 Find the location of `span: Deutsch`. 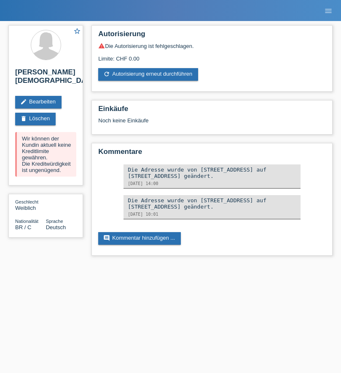

span: Deutsch is located at coordinates (56, 227).